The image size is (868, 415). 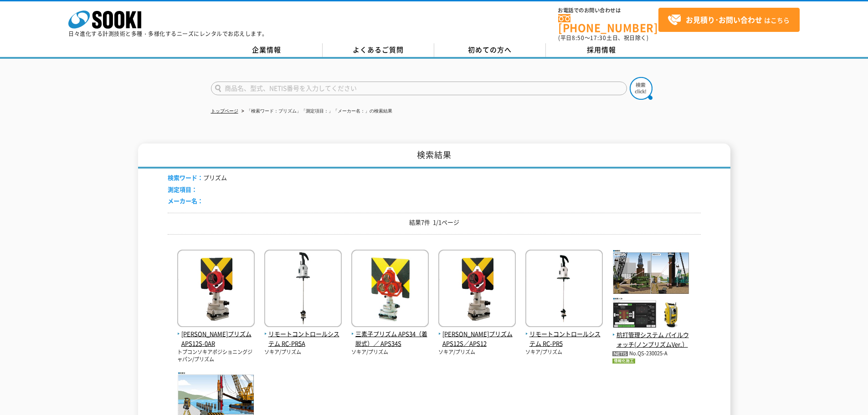 What do you see at coordinates (601, 50) in the screenshot?
I see `a: 採用情報` at bounding box center [601, 50].